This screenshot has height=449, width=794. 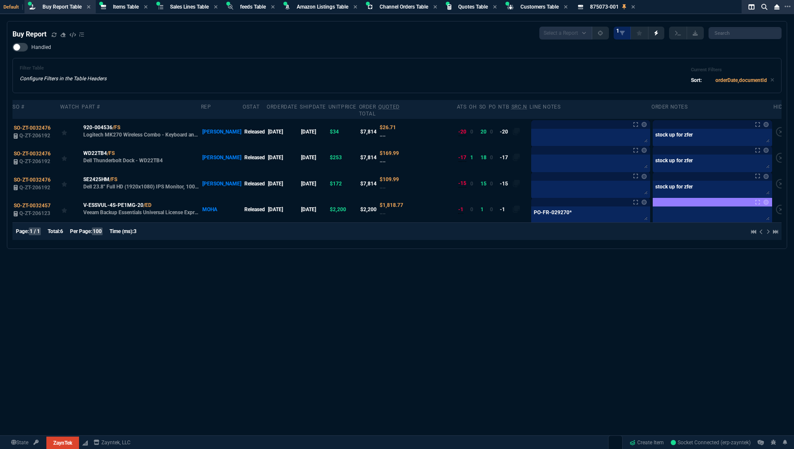 What do you see at coordinates (112, 442) in the screenshot?
I see `a: msbcCompanyName` at bounding box center [112, 442].